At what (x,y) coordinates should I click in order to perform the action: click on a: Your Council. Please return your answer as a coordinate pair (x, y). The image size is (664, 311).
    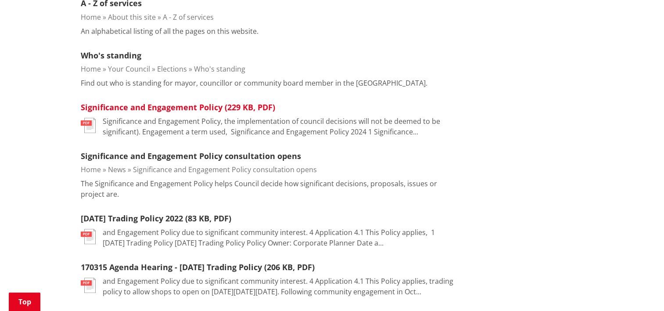
    Looking at the image, I should click on (129, 69).